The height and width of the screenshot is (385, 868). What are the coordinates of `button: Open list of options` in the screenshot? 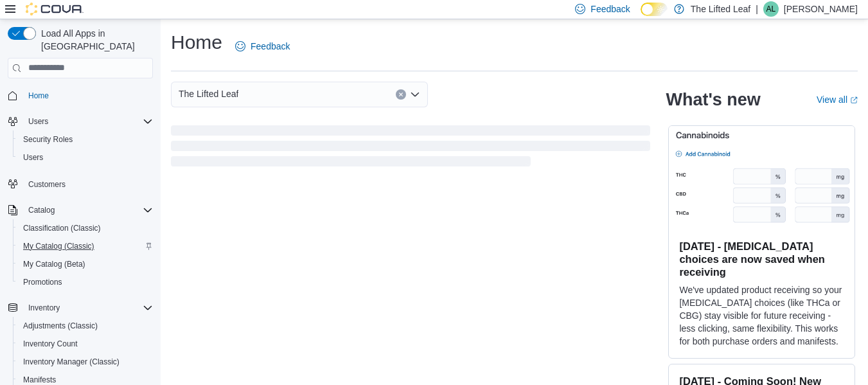 It's located at (415, 94).